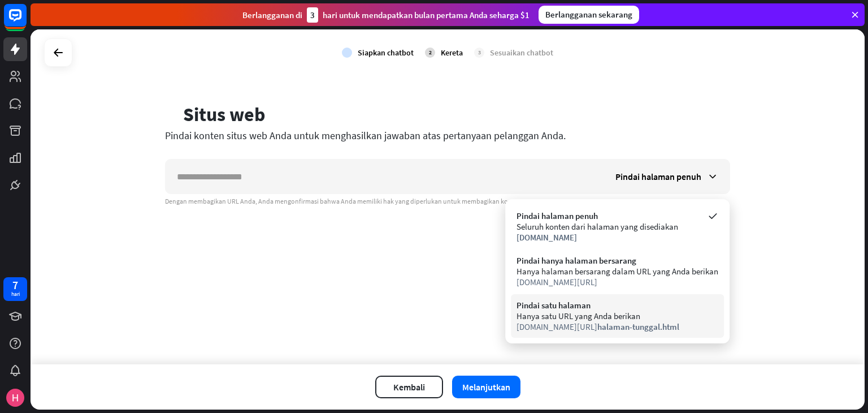  I want to click on font: Pindai hanya halaman bersarang, so click(576, 260).